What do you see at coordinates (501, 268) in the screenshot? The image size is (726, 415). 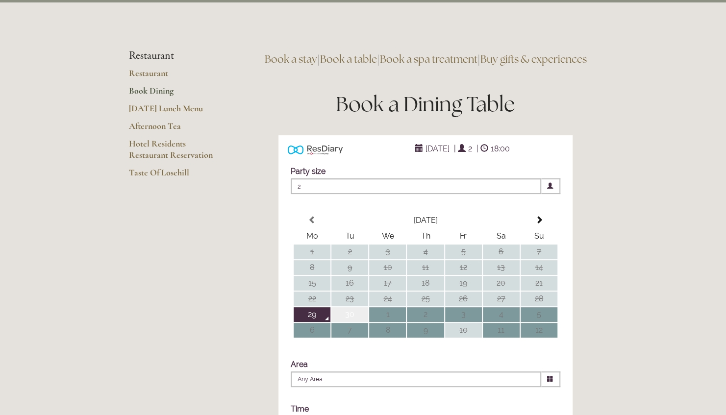 I see `td: 13` at bounding box center [501, 268].